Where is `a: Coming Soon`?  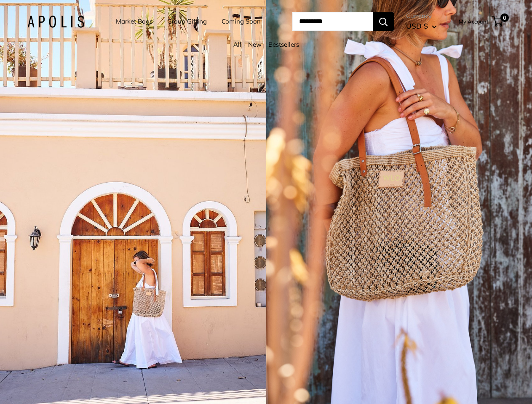
a: Coming Soon is located at coordinates (241, 21).